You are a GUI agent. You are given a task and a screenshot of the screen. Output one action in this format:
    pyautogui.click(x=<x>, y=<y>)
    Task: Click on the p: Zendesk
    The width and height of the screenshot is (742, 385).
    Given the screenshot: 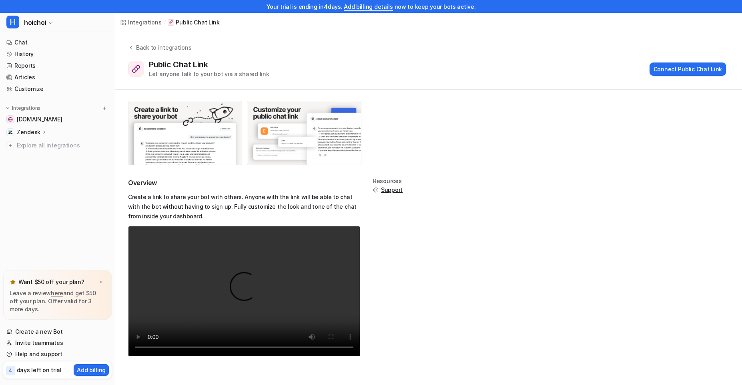 What is the action you would take?
    pyautogui.click(x=28, y=132)
    